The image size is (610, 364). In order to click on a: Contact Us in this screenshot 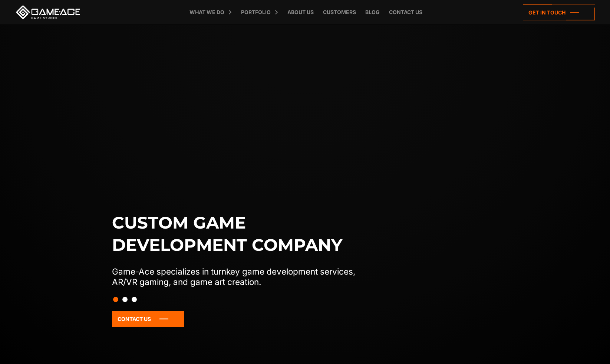, I will do `click(148, 319)`.